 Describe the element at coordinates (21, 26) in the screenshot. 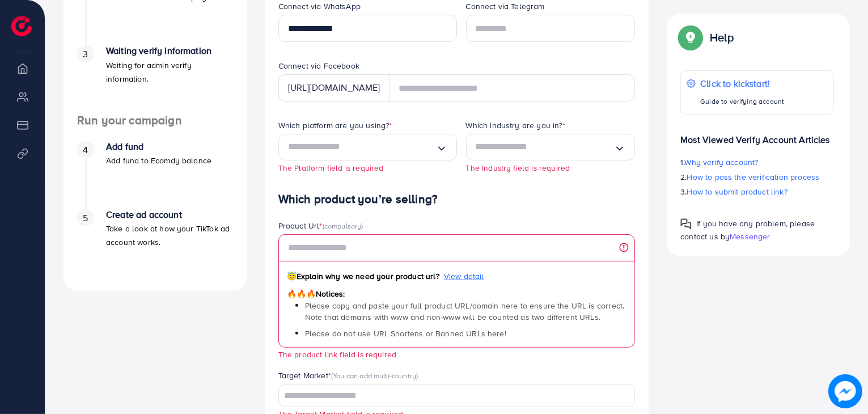

I see `a: logo` at that location.